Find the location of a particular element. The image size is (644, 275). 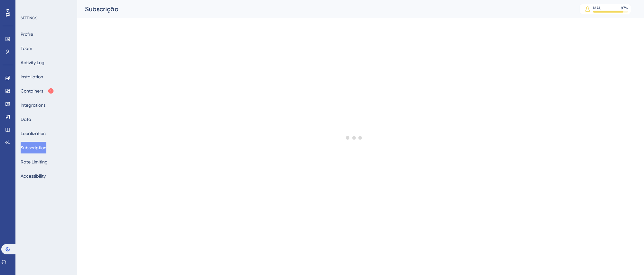

font: MAU is located at coordinates (598, 8).